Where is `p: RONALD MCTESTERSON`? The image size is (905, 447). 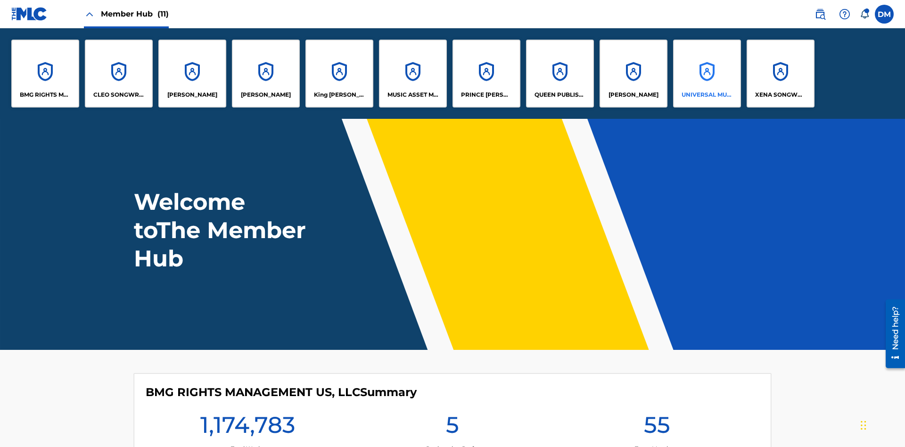 p: RONALD MCTESTERSON is located at coordinates (634, 95).